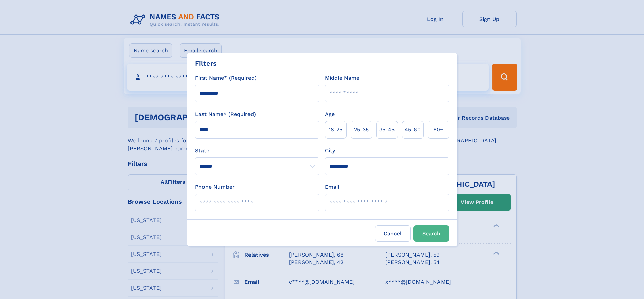 Image resolution: width=644 pixels, height=299 pixels. Describe the element at coordinates (226, 78) in the screenshot. I see `label: First Name* (Required)` at that location.